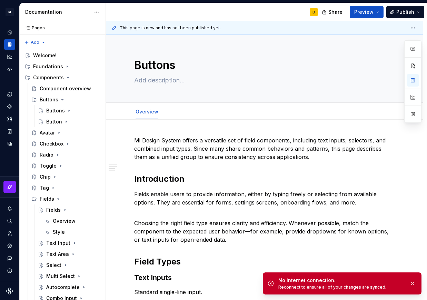  I want to click on h2: Introduction, so click(265, 179).